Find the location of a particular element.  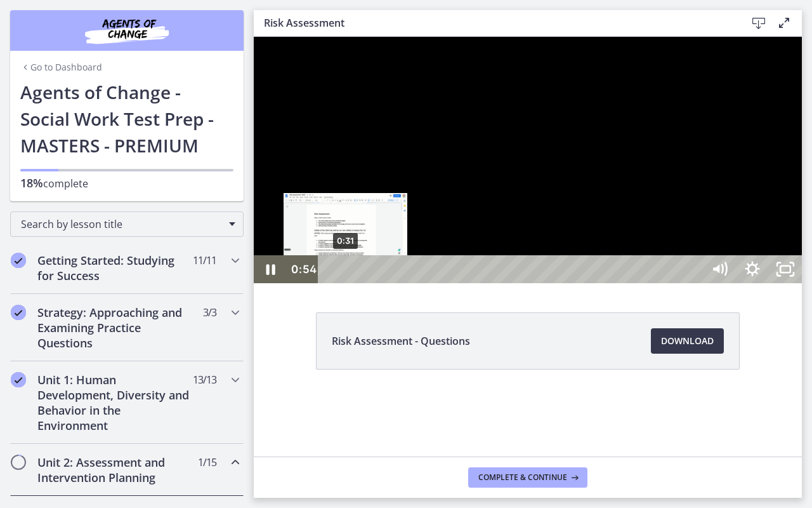

span: Complete & continue is located at coordinates (523, 478).